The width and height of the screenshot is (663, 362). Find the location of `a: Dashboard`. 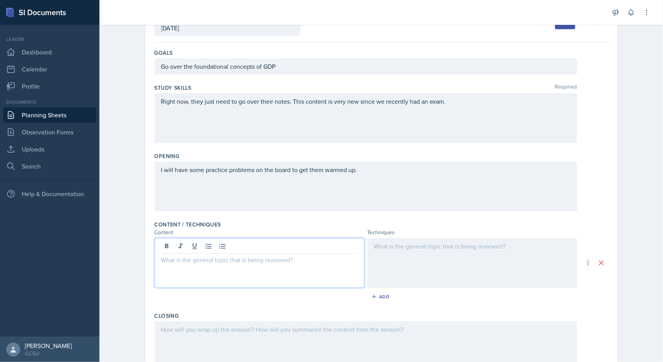

a: Dashboard is located at coordinates (50, 52).